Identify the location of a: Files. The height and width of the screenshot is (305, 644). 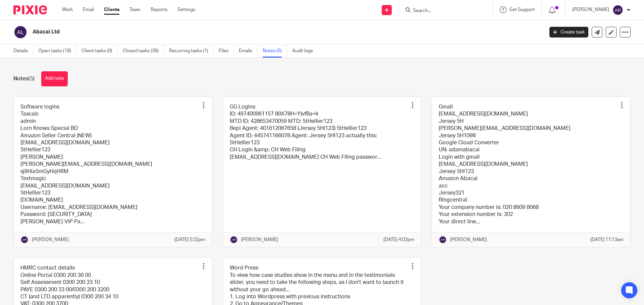
(226, 51).